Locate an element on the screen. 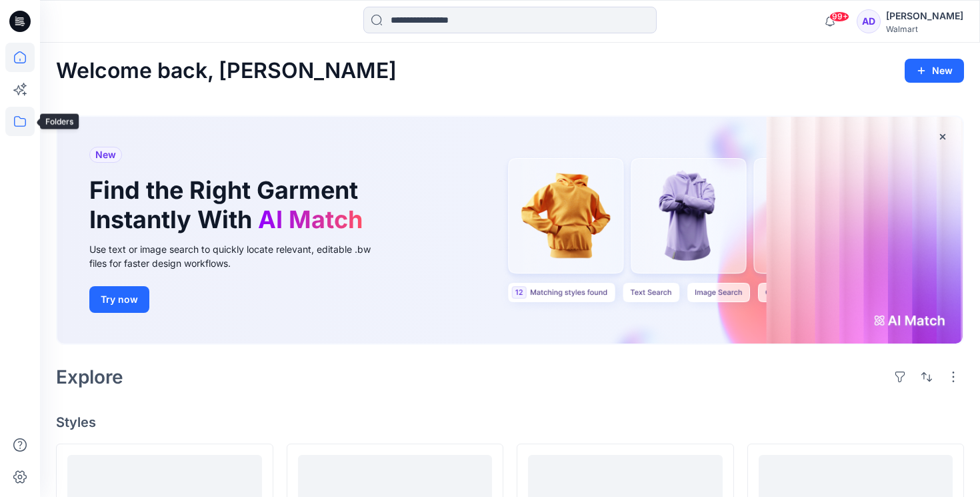 The height and width of the screenshot is (497, 980). span: New is located at coordinates (106, 155).